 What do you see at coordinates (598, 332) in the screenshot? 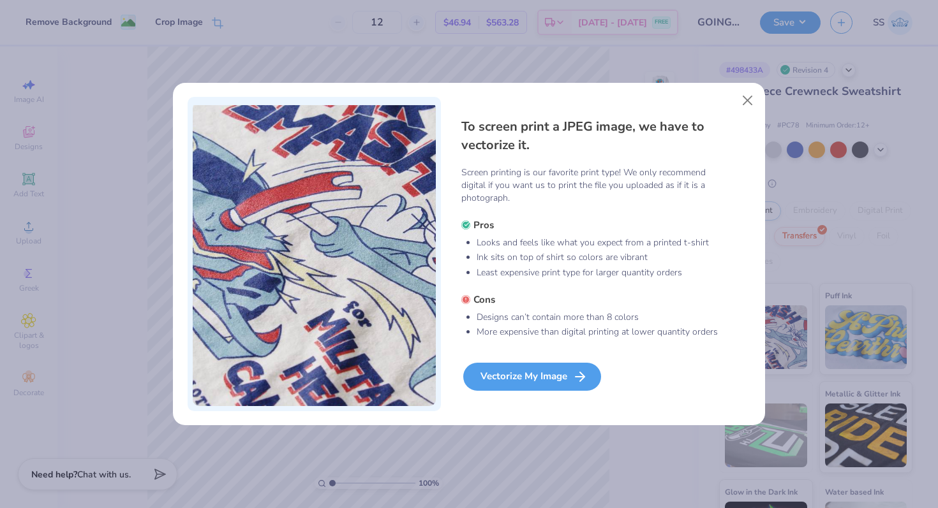
I see `li: More expensive than digital printing at lower quantity orders` at bounding box center [598, 332].